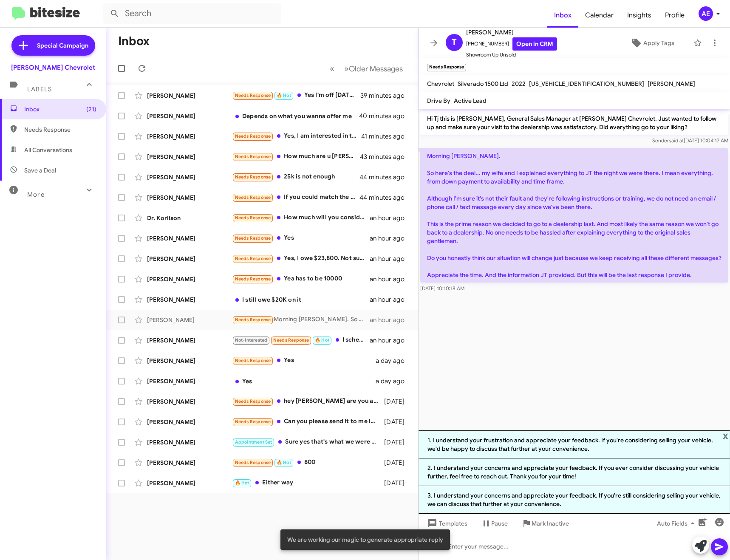 The width and height of the screenshot is (730, 560). What do you see at coordinates (639, 15) in the screenshot?
I see `span: Insights` at bounding box center [639, 15].